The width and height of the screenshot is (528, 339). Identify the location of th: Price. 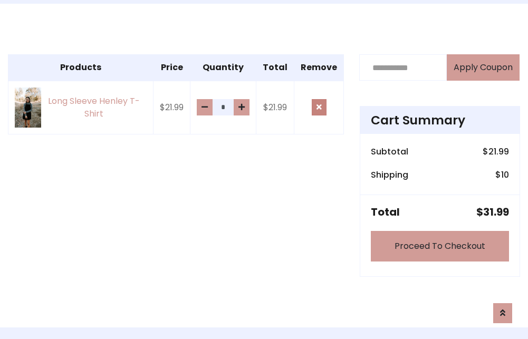
(172, 68).